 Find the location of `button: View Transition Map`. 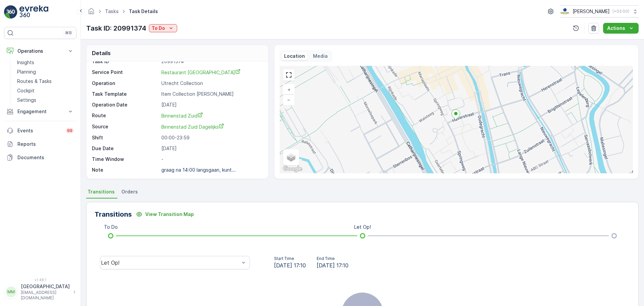

button: View Transition Map is located at coordinates (165, 214).